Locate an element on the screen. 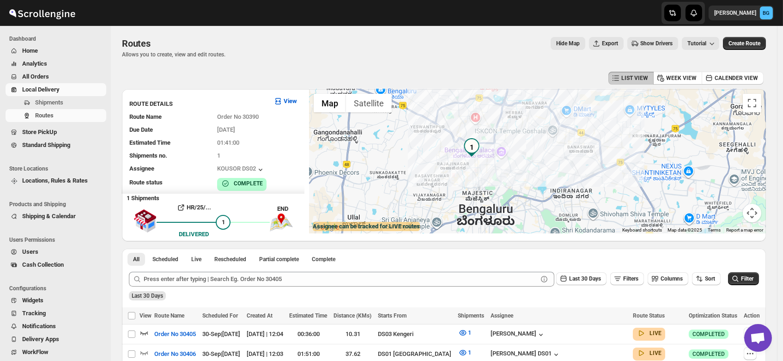 The image size is (783, 361). button: Columns is located at coordinates (668, 279).